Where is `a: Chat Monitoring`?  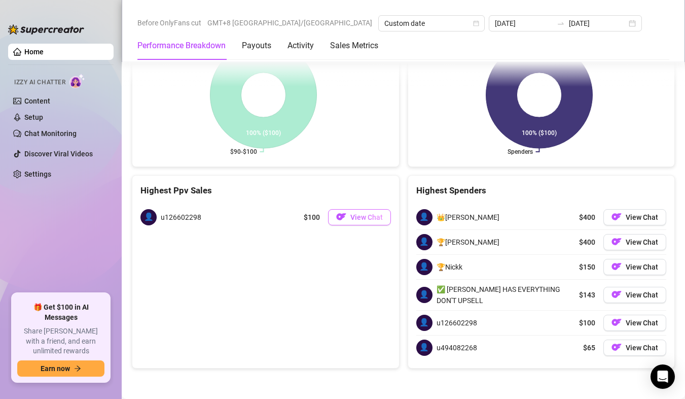 a: Chat Monitoring is located at coordinates (50, 133).